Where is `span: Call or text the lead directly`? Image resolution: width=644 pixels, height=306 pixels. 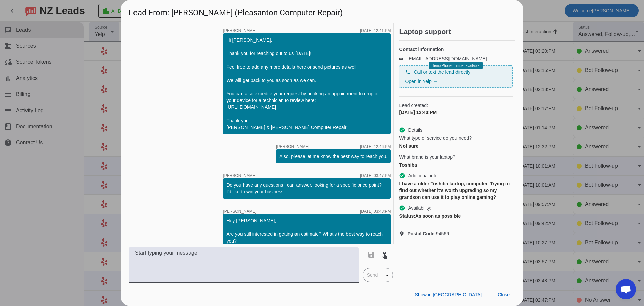
span: Call or text the lead directly is located at coordinates (442, 72).